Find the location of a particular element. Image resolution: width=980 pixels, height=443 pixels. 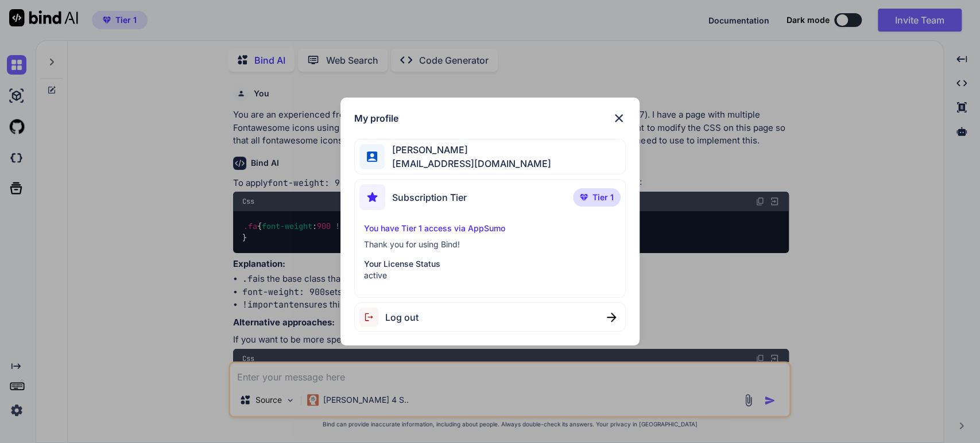

img: premium is located at coordinates (584, 198).